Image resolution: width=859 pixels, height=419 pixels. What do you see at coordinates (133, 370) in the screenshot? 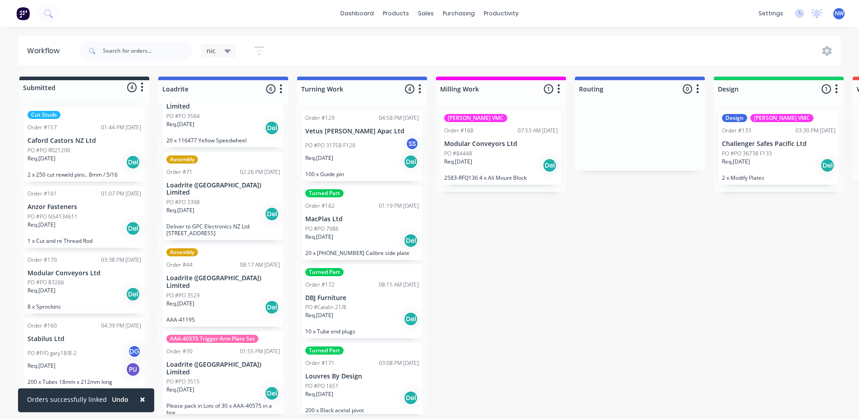
I see `div: PU` at bounding box center [133, 370].